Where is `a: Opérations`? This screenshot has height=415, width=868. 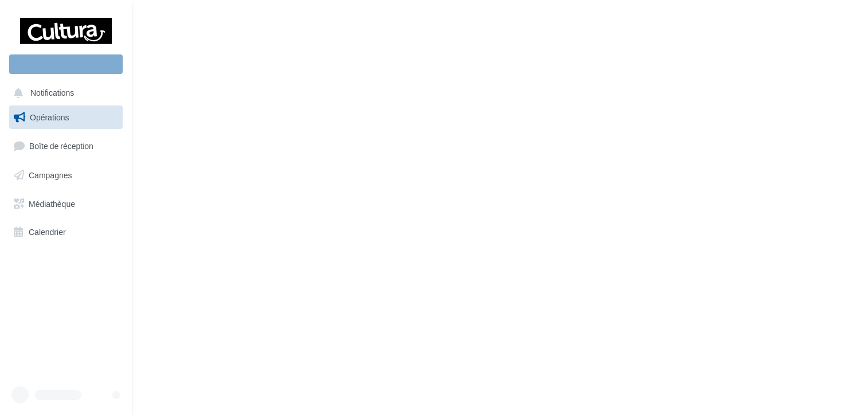
a: Opérations is located at coordinates (66, 118).